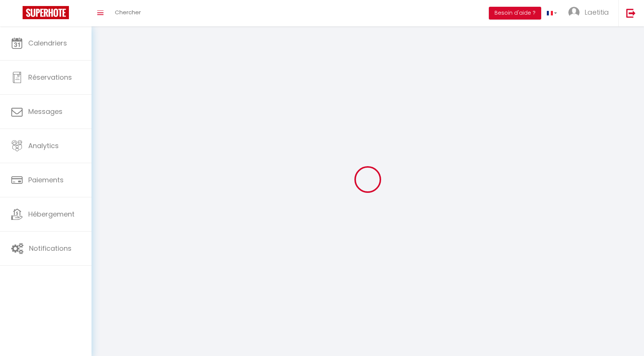  What do you see at coordinates (45, 111) in the screenshot?
I see `span: Messages` at bounding box center [45, 111].